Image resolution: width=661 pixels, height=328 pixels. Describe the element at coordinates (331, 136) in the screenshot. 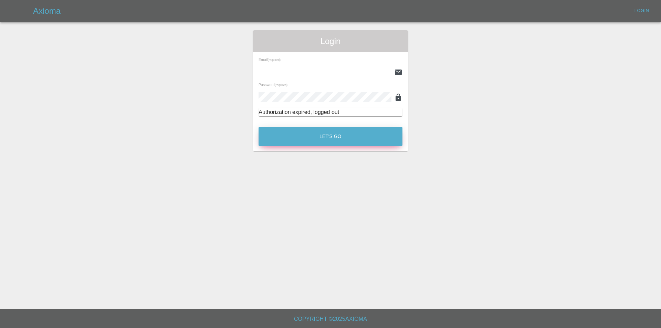

I see `button: Let's Go` at that location.